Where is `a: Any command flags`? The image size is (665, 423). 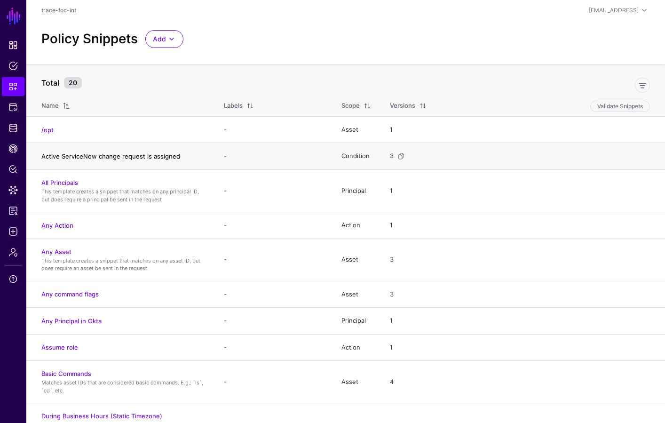
a: Any command flags is located at coordinates (70, 294).